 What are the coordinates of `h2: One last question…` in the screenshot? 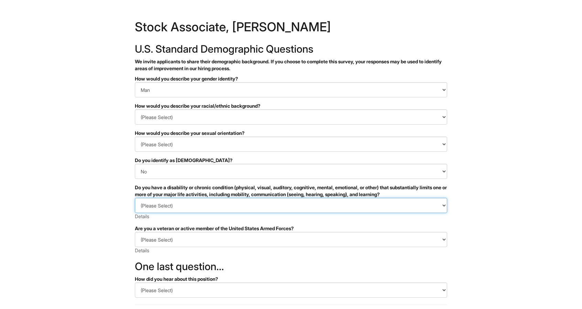 It's located at (291, 266).